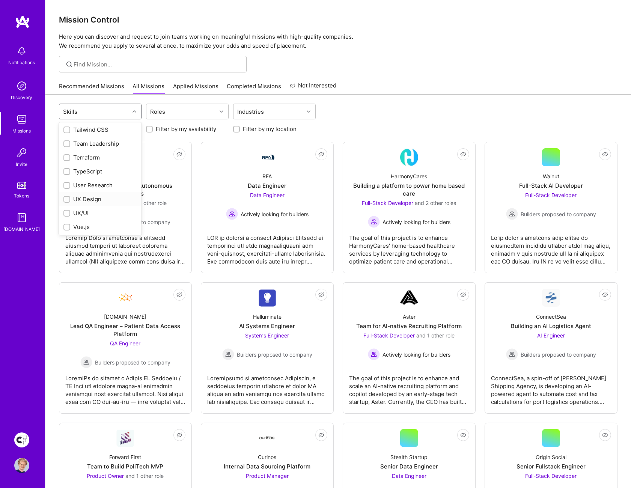  I want to click on div: Invite, so click(22, 164).